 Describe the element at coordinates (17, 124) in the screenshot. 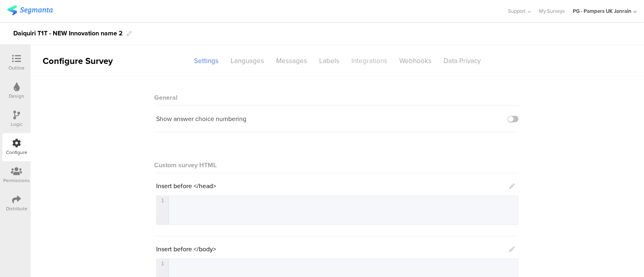

I see `div: Logic` at that location.